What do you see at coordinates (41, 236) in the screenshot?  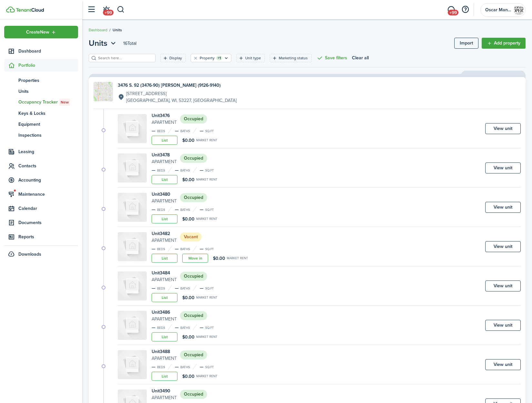 I see `a: Reports` at bounding box center [41, 236].